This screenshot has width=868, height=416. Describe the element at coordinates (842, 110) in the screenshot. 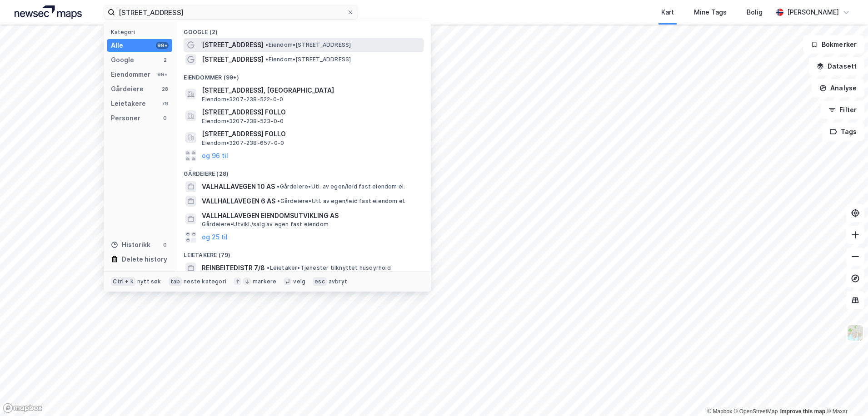

I see `button: Filter` at that location.